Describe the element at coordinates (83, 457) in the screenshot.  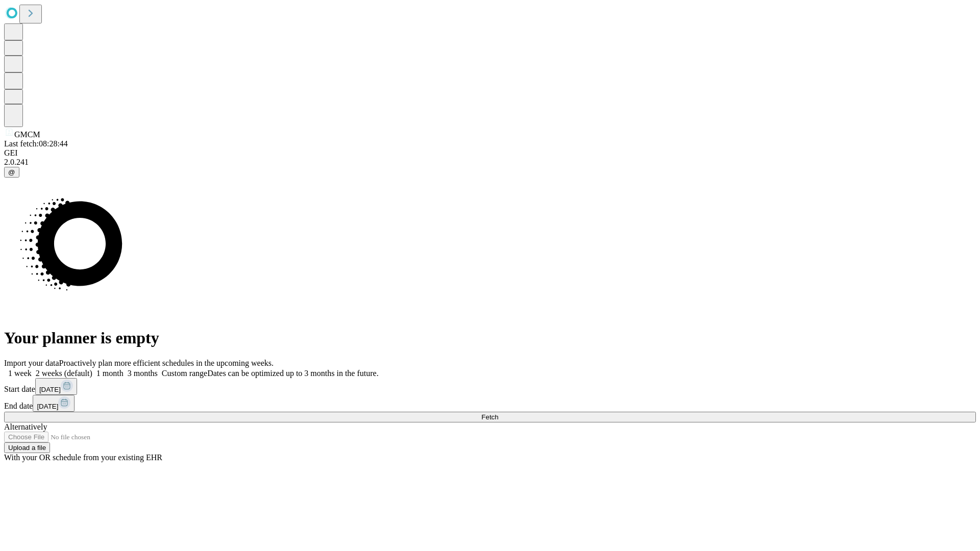
I see `span: With your OR schedule from your existing EHR` at that location.